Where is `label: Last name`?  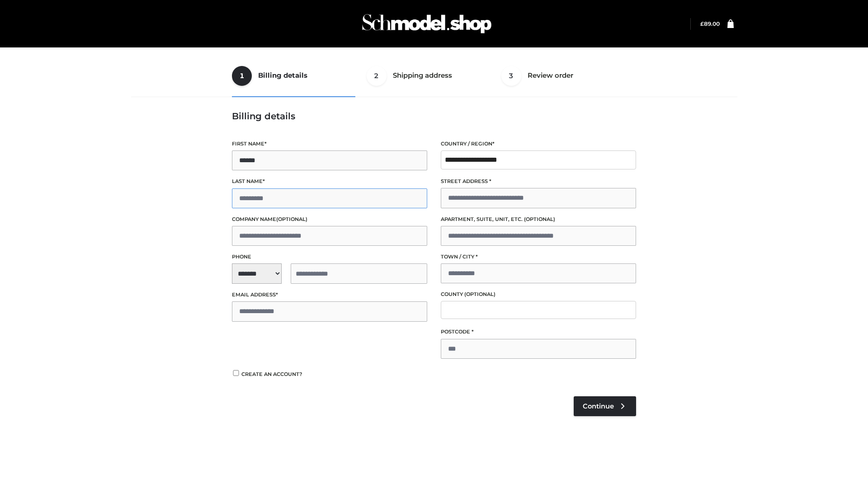
label: Last name is located at coordinates (330, 181).